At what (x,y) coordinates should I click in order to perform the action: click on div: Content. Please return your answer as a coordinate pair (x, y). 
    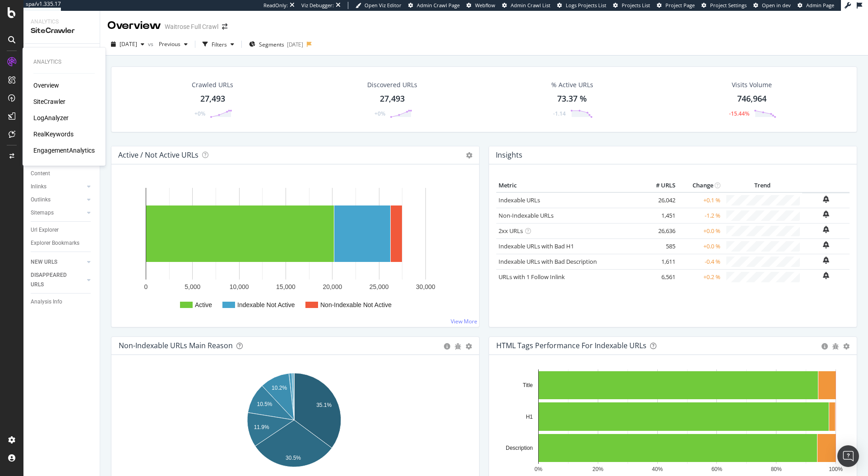
    Looking at the image, I should click on (40, 173).